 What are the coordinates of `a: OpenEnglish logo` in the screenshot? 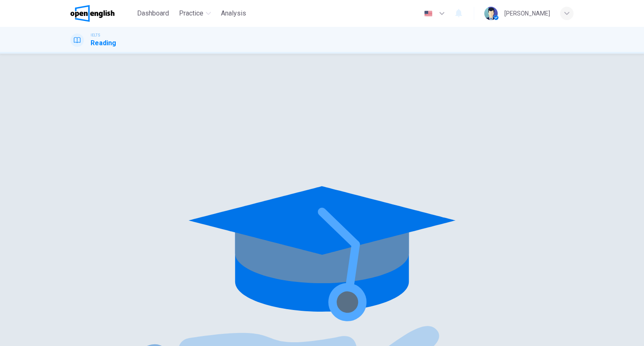 It's located at (102, 13).